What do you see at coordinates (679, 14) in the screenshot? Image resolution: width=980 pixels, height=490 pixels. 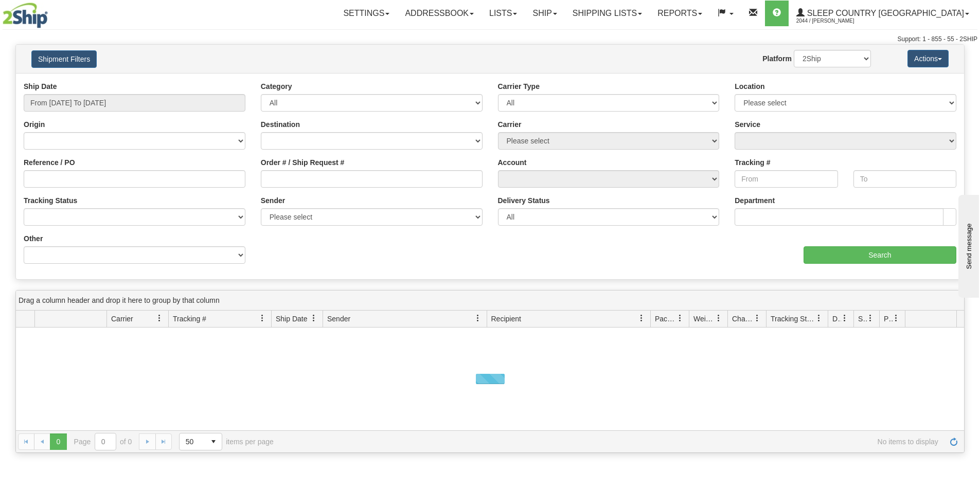 I see `a: Reports` at bounding box center [679, 14].